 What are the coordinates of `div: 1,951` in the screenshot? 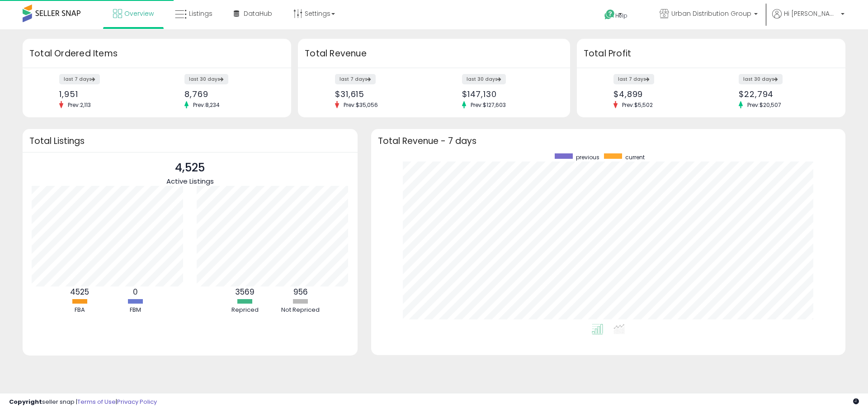 It's located at (104, 94).